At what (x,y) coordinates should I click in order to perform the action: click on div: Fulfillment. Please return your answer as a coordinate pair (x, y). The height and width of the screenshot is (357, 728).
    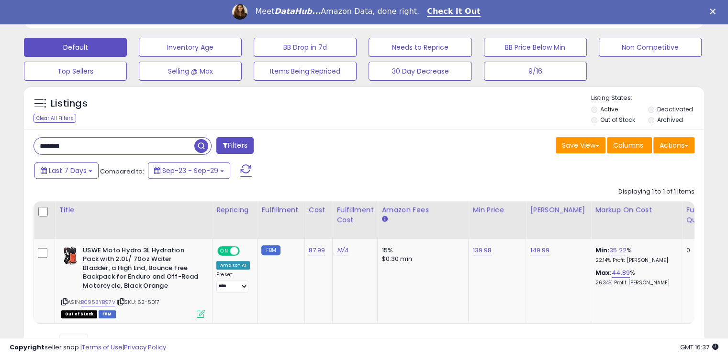
    Looking at the image, I should click on (280, 210).